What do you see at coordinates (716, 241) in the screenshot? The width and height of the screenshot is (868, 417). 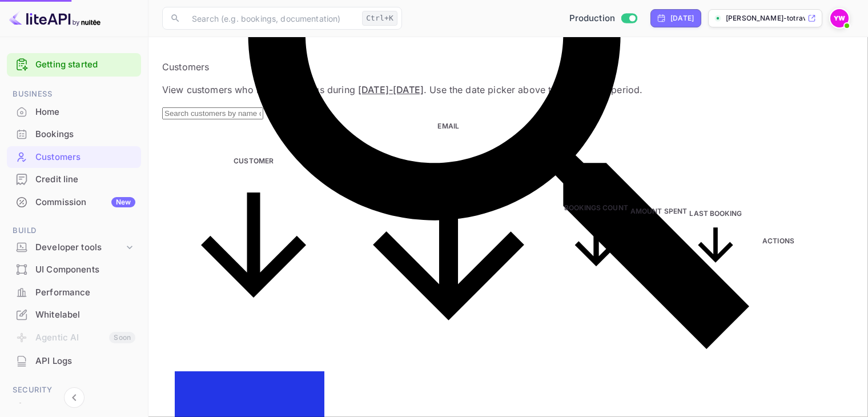 I see `span: Last Booking` at bounding box center [716, 241].